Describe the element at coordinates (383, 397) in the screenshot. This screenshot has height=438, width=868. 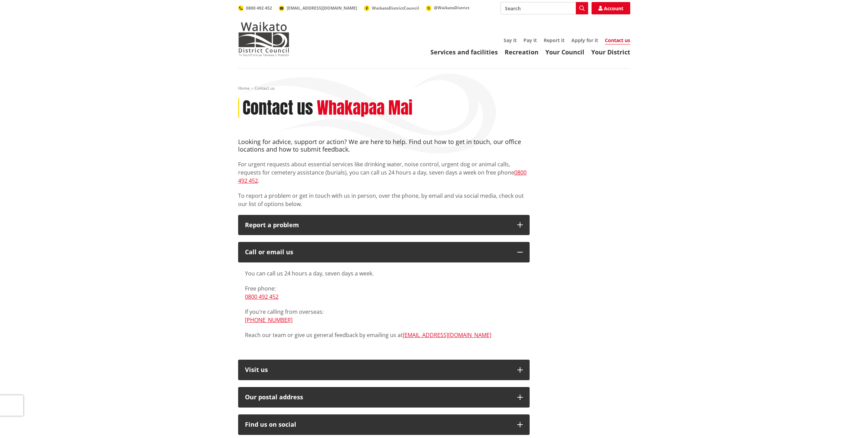
I see `button: Our postal address` at that location.